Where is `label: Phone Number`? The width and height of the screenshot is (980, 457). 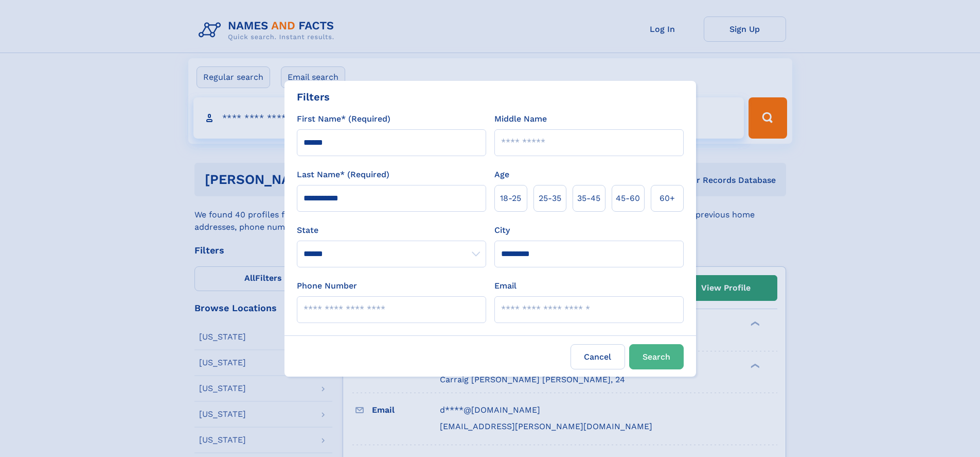
label: Phone Number is located at coordinates (327, 286).